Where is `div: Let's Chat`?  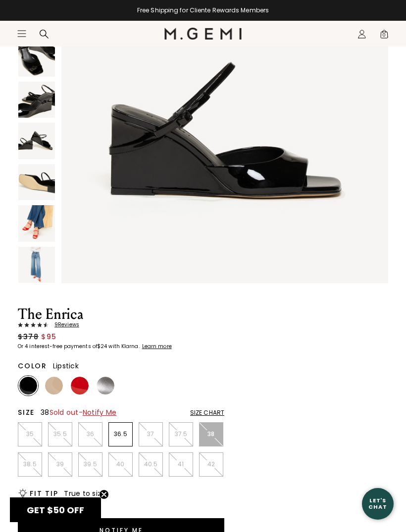
div: Let's Chat is located at coordinates (377, 503).